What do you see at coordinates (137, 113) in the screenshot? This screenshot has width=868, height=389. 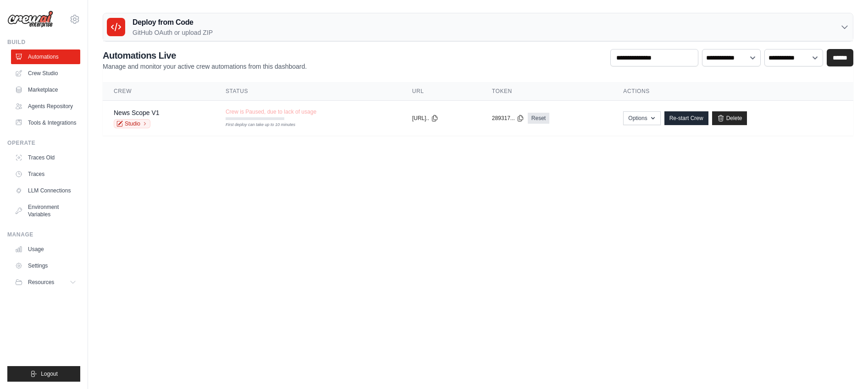 I see `a: News Scope V1` at bounding box center [137, 113].